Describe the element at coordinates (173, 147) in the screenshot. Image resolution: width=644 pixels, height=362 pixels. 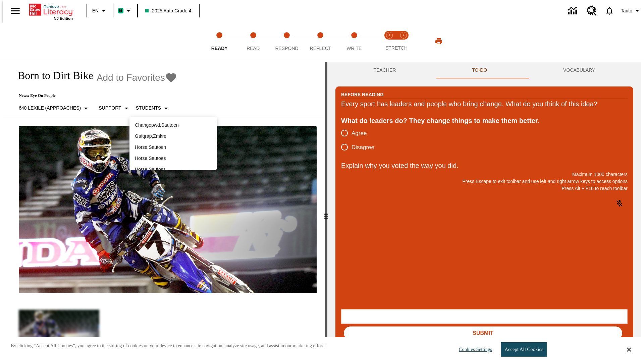
I see `p: Horse , Sautoen` at that location.